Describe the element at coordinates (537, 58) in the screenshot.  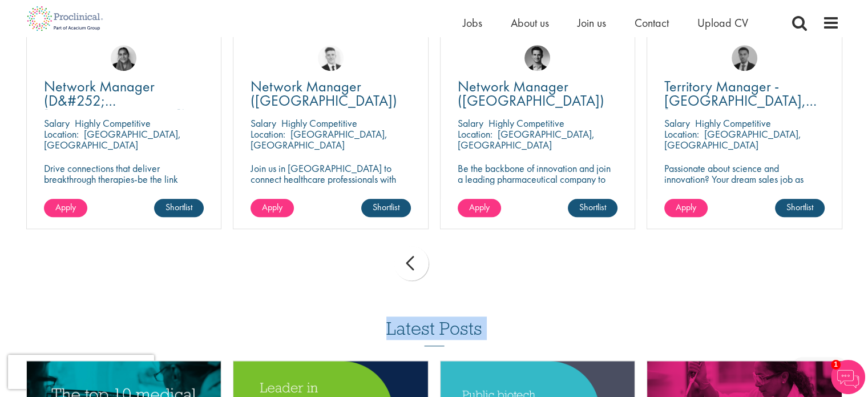
I see `a: Max Slevogt` at that location.